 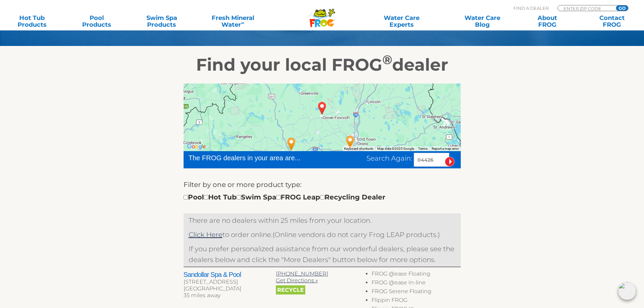 I want to click on div: Pool Hot Tub Swim Spa FROG Leap Recycling Dealer, so click(x=284, y=197).